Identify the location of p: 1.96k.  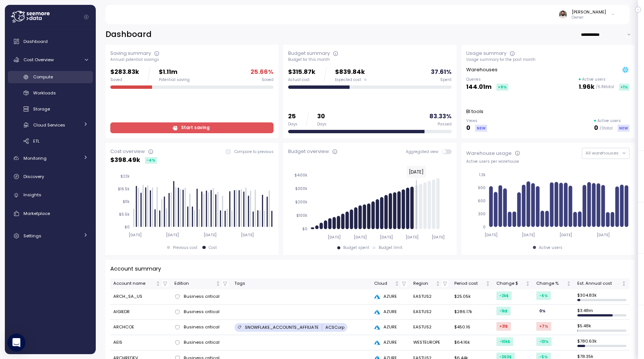
(587, 87).